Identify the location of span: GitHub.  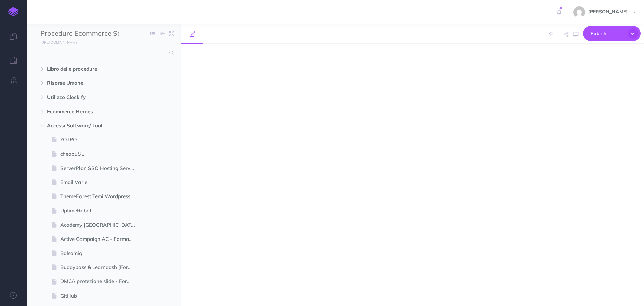
(100, 295).